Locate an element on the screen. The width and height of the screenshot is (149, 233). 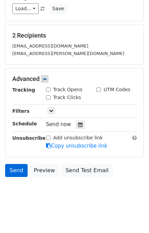
a: Send is located at coordinates (16, 170).